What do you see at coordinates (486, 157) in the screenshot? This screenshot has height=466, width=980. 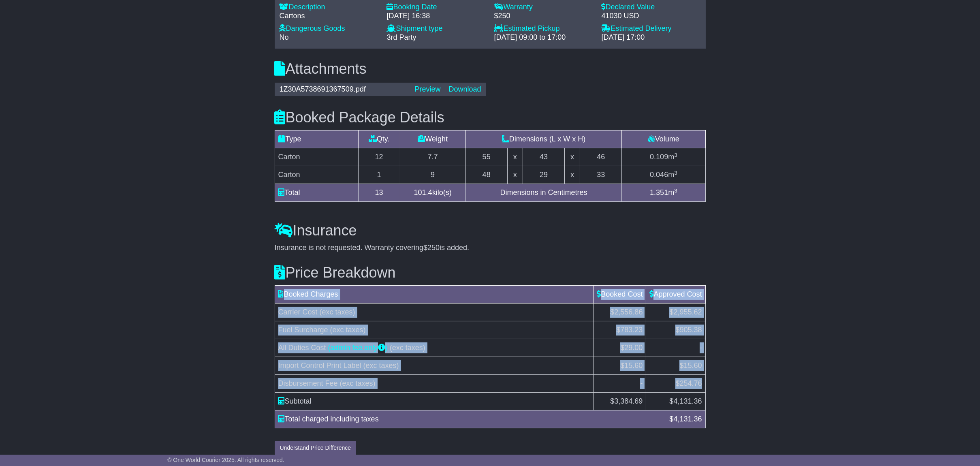 I see `td: 55` at bounding box center [486, 157].